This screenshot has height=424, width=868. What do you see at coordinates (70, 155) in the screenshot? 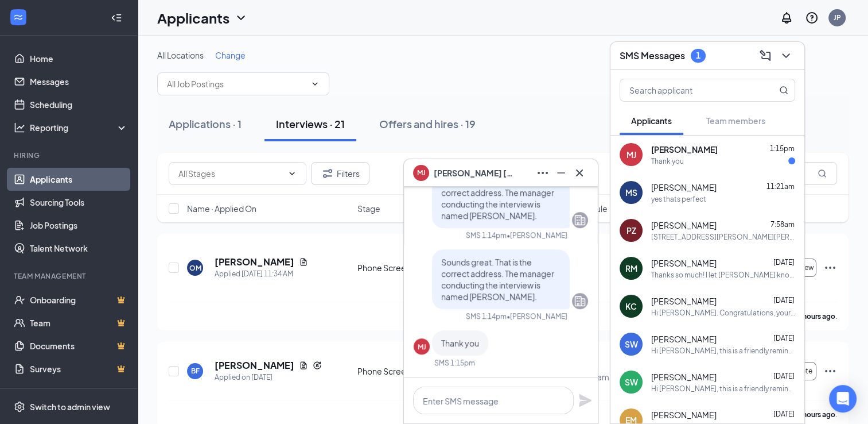
I see `div: Hiring` at bounding box center [70, 155].